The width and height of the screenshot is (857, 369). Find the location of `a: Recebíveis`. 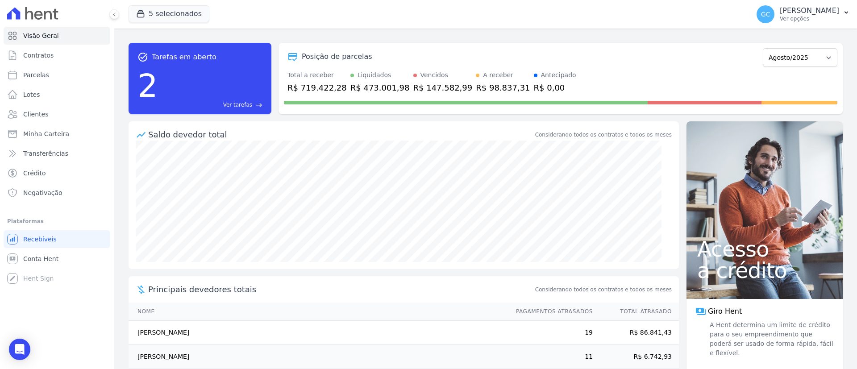

a: Recebíveis is located at coordinates (57, 239).